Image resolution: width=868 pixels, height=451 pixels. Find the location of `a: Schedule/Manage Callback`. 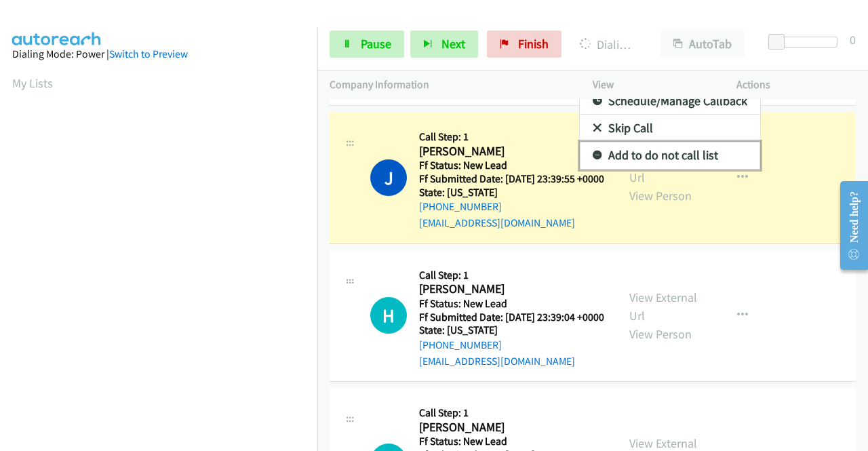

a: Schedule/Manage Callback is located at coordinates (670, 101).